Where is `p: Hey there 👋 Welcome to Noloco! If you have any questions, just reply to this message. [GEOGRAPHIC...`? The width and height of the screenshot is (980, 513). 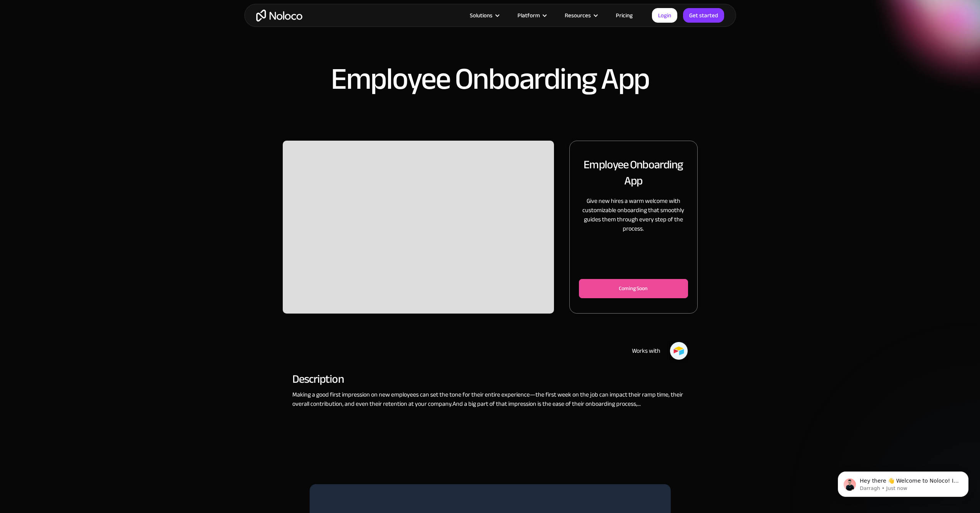 p: Hey there 👋 Welcome to Noloco! If you have any questions, just reply to this message. [GEOGRAPHIC... is located at coordinates (83, 26).